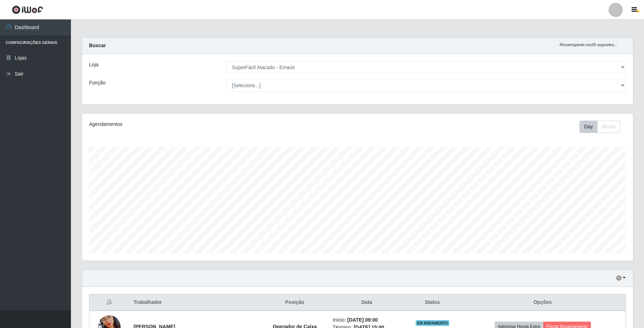 This screenshot has height=328, width=644. I want to click on span: EM ANDAMENTO, so click(432, 323).